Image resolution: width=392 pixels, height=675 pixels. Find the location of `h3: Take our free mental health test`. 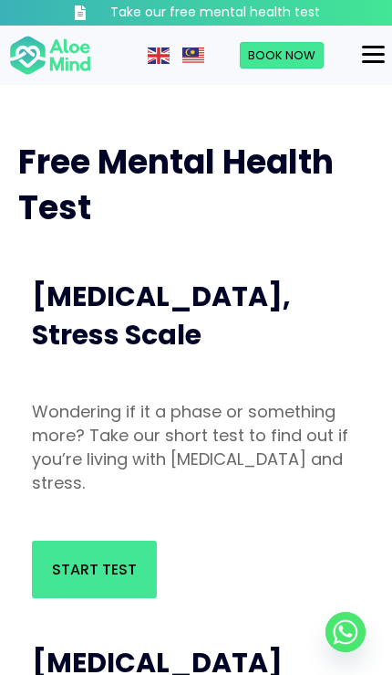

h3: Take our free mental health test is located at coordinates (215, 13).